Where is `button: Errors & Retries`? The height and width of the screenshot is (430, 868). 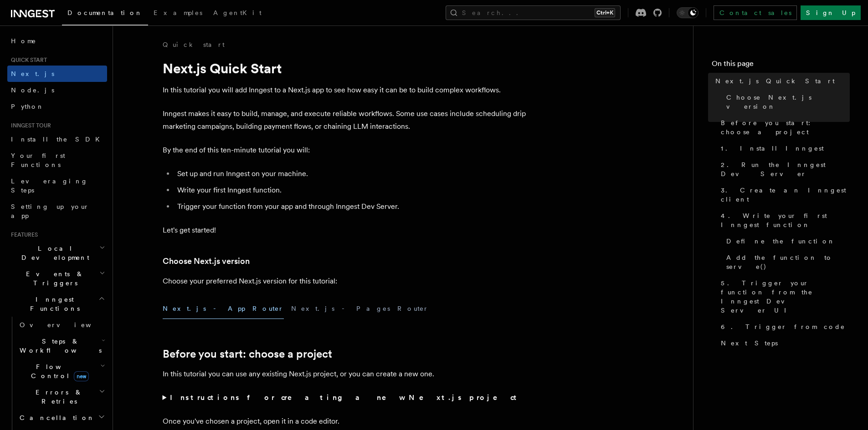
button: Errors & Retries is located at coordinates (62, 397).